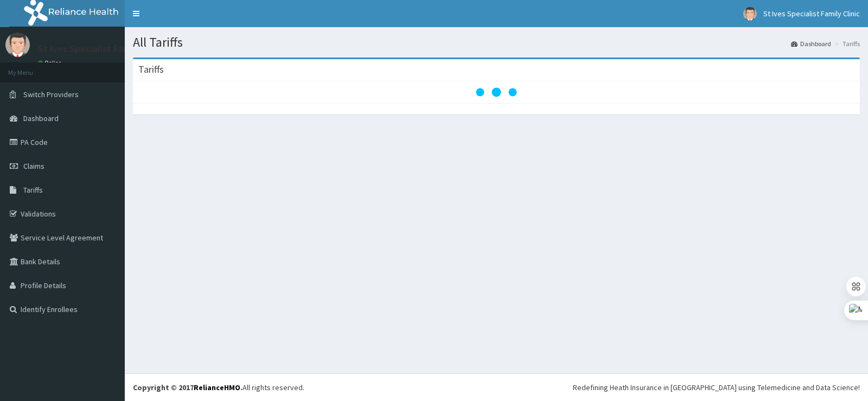 The width and height of the screenshot is (868, 401). What do you see at coordinates (33, 190) in the screenshot?
I see `span: Tariffs` at bounding box center [33, 190].